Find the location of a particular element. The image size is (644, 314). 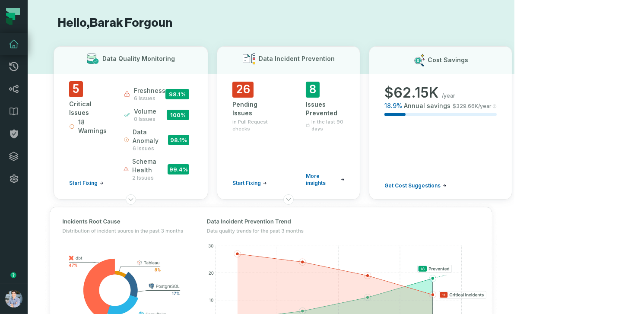

span: 26 is located at coordinates (243, 90).